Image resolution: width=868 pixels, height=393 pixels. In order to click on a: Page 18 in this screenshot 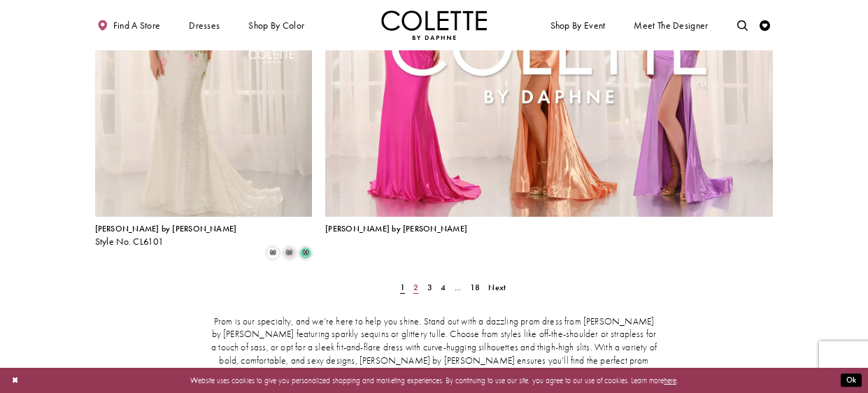, I will do `click(475, 288)`.